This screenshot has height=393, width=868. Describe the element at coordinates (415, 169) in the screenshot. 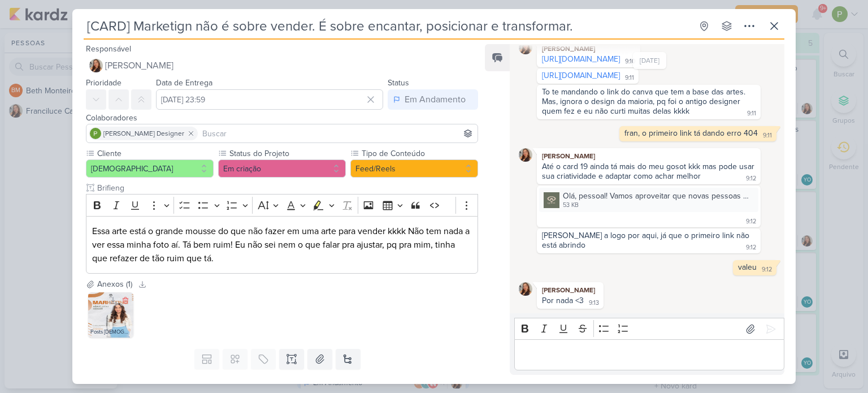

I see `button: Feed/Reels` at that location.